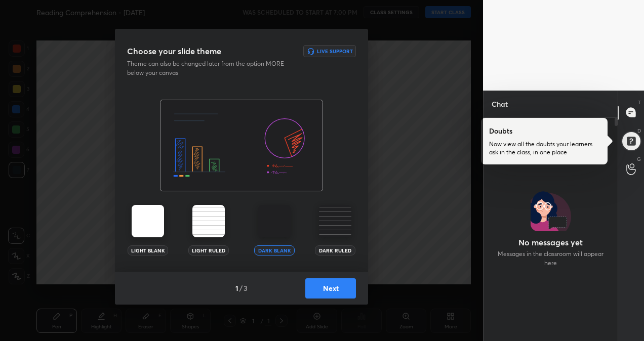 Image resolution: width=644 pixels, height=341 pixels. I want to click on p: G, so click(639, 159).